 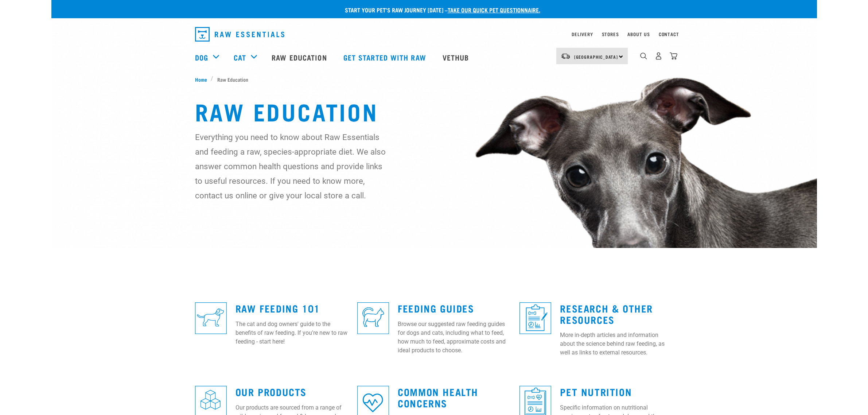 I want to click on a: Cat, so click(x=240, y=57).